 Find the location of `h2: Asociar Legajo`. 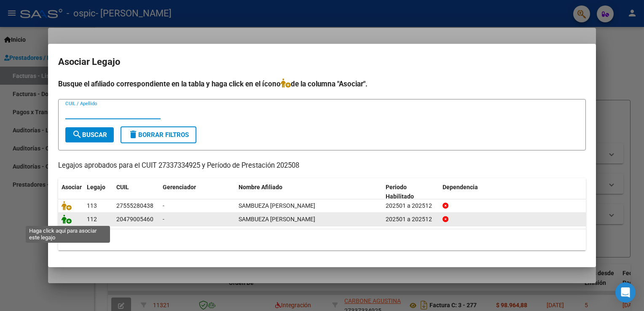

h2: Asociar Legajo is located at coordinates (322, 62).